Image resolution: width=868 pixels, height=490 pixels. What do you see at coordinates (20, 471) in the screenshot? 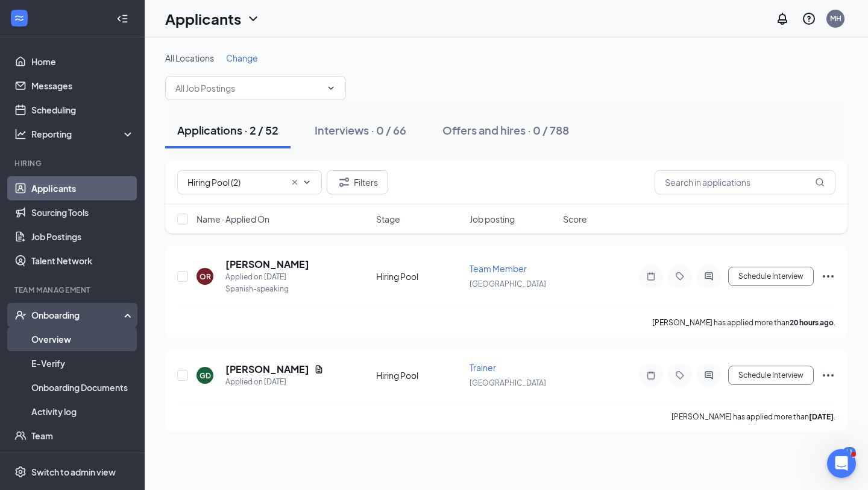
I see `svg: Settings` at bounding box center [20, 471].